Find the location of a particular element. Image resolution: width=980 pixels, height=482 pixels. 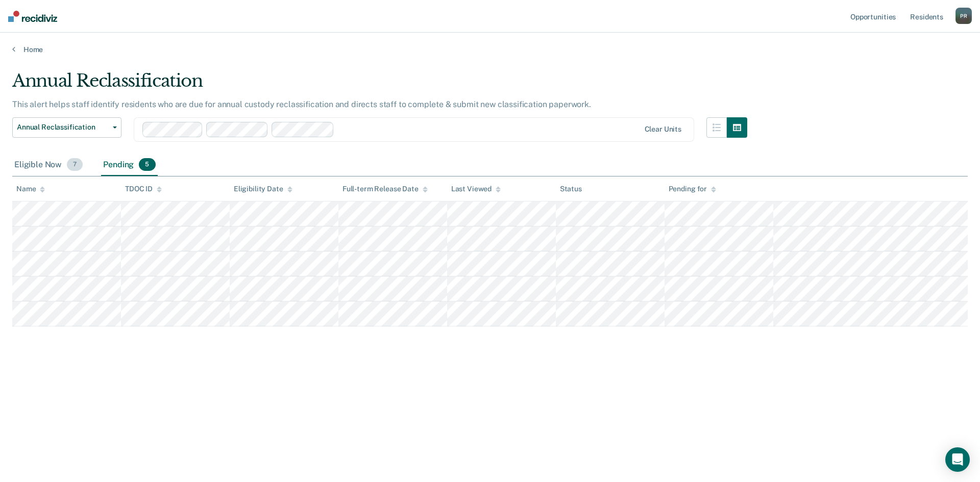

div: P R is located at coordinates (964, 15).